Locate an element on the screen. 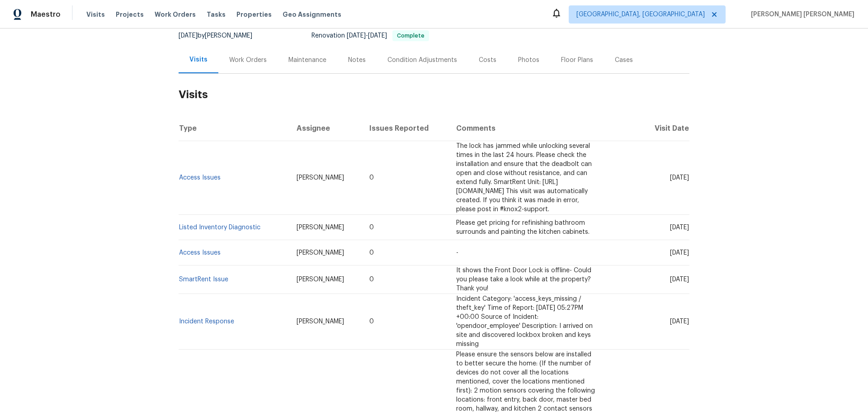 The width and height of the screenshot is (868, 412). div: Visits is located at coordinates (198, 59).